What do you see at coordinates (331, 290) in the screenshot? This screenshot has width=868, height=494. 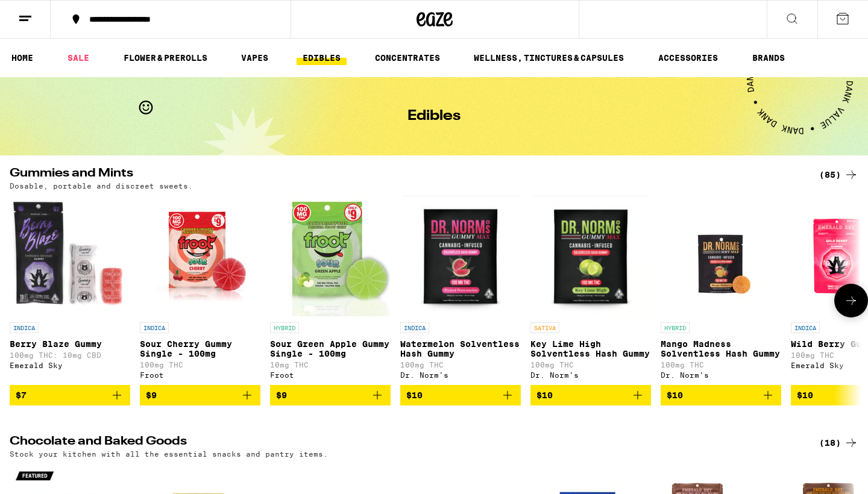 I see `a: Open page for Sour Green Apple Gummy Single - 100mg from Froot` at bounding box center [331, 290].